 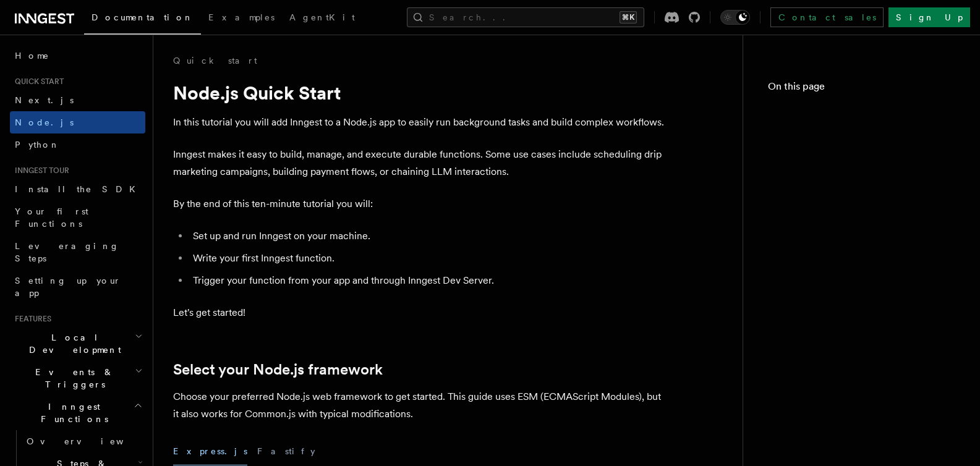 I want to click on a: Node.js, so click(x=77, y=123).